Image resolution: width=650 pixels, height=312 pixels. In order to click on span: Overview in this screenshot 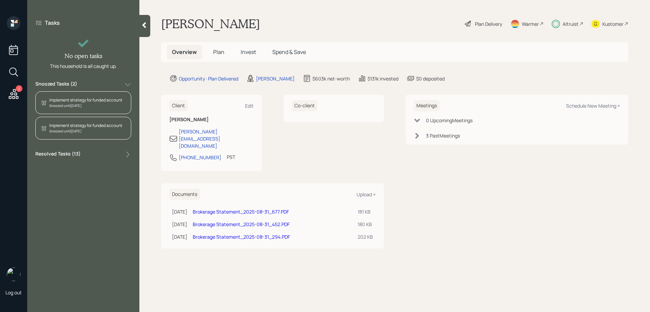, I will do `click(184, 52)`.